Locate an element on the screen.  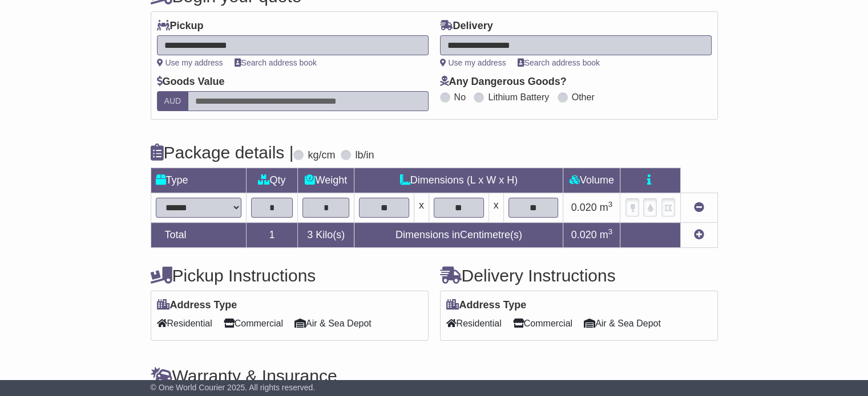
label: Other is located at coordinates (583, 97).